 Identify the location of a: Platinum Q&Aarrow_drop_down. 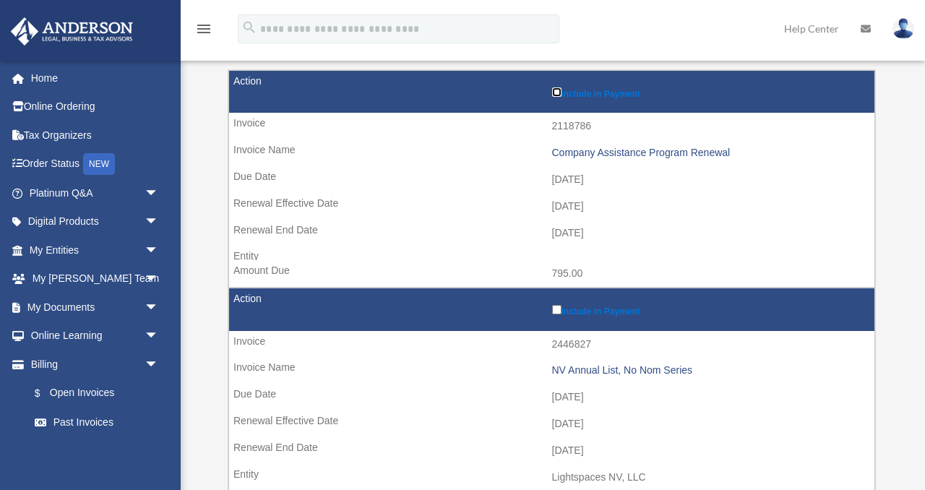
(95, 193).